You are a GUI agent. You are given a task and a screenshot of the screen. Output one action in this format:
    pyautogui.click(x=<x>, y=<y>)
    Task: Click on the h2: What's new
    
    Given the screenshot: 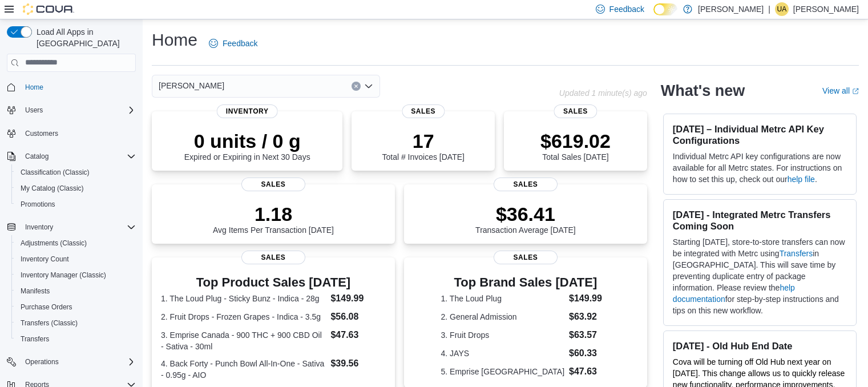 What is the action you would take?
    pyautogui.click(x=702, y=90)
    